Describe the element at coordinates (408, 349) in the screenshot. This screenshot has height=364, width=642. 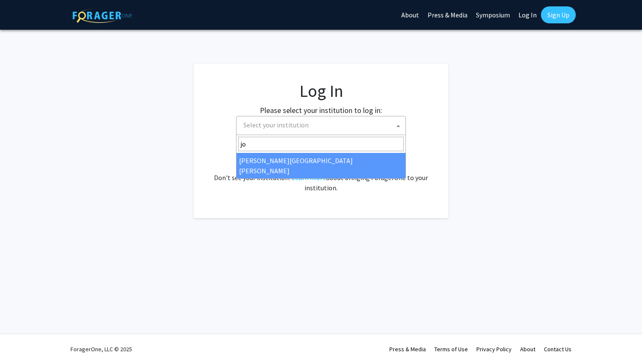
I see `a: Press & Media` at that location.